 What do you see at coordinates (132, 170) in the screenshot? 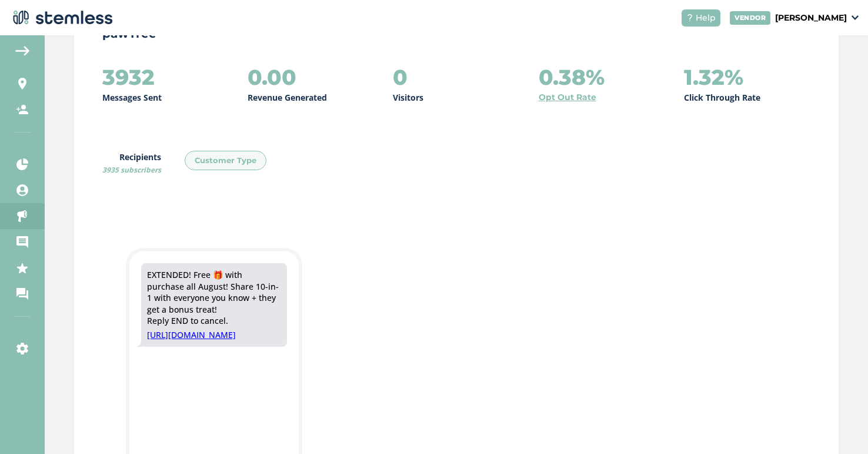
I see `span: 3935 subscribers` at bounding box center [132, 170].